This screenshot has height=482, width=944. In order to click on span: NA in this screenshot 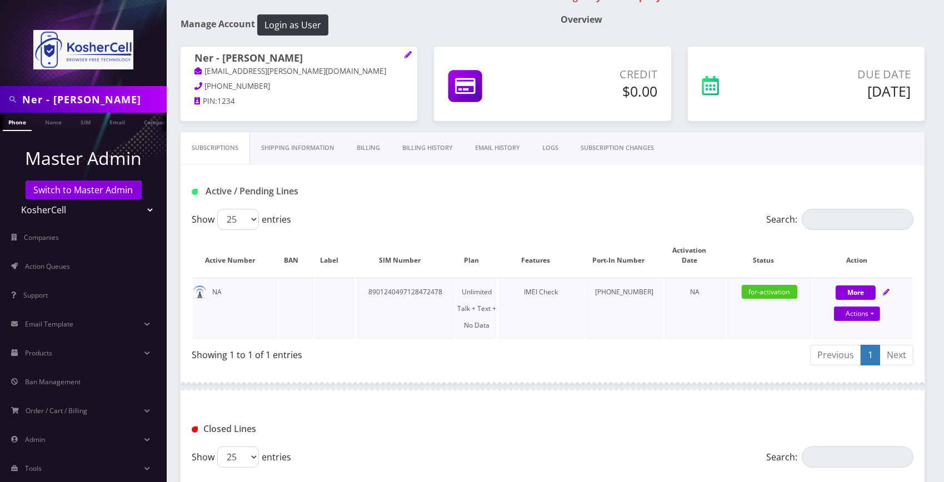, I will do `click(694, 292)`.